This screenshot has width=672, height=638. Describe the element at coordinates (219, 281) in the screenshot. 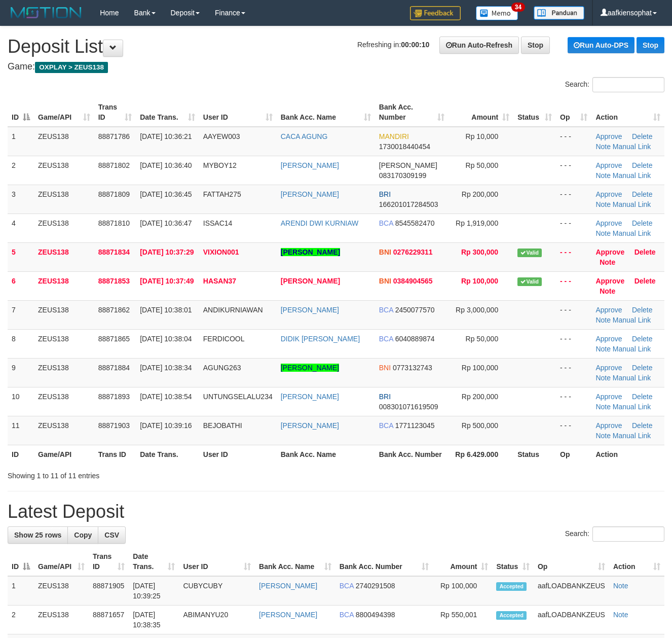

I see `span: HASAN37` at that location.